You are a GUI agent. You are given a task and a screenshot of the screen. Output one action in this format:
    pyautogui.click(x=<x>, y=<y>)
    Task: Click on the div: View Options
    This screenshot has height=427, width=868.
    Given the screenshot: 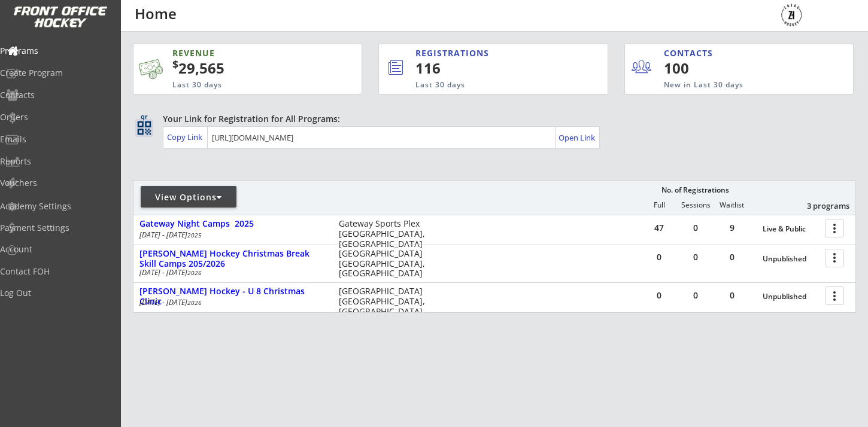 What is the action you would take?
    pyautogui.click(x=189, y=197)
    